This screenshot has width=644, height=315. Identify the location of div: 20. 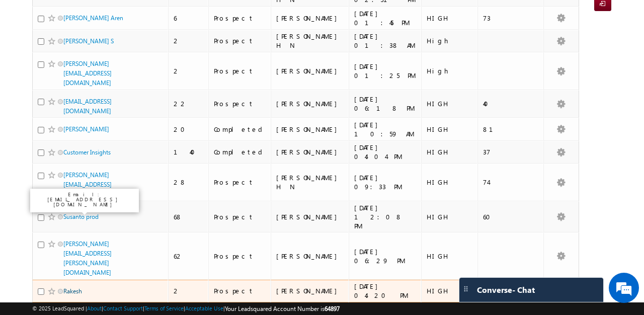
(189, 129).